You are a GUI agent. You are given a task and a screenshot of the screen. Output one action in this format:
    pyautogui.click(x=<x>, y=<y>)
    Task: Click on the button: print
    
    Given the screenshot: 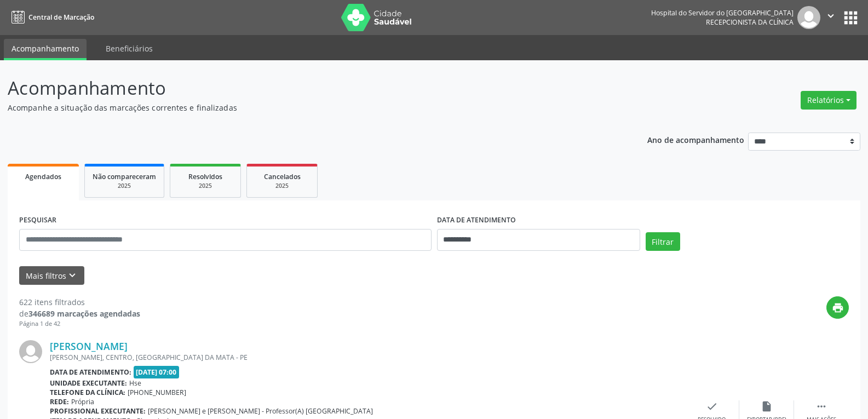 What is the action you would take?
    pyautogui.click(x=837, y=307)
    